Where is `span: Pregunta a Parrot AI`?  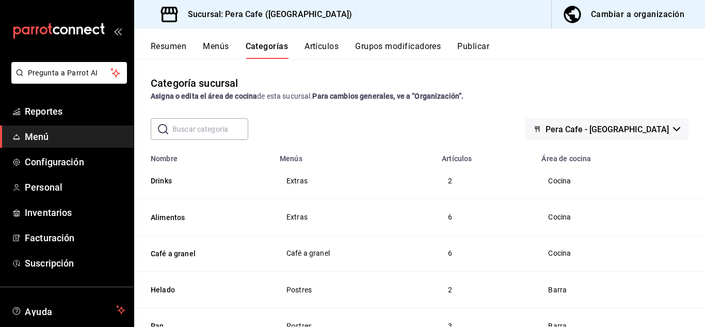 span: Pregunta a Parrot AI is located at coordinates (69, 73).